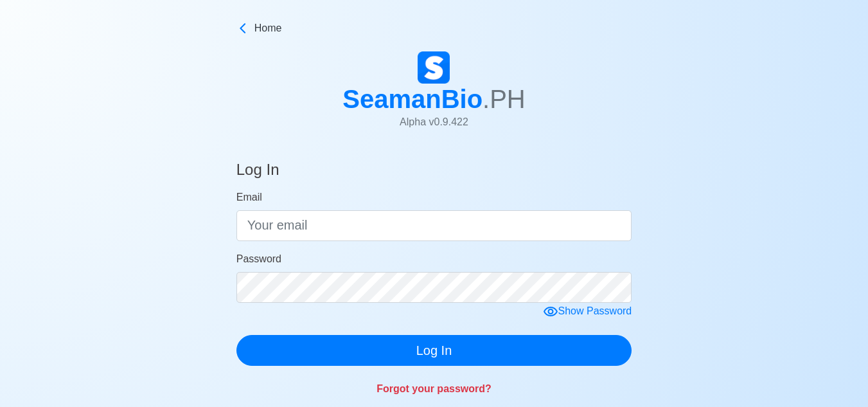  Describe the element at coordinates (249, 197) in the screenshot. I see `span: Email` at that location.